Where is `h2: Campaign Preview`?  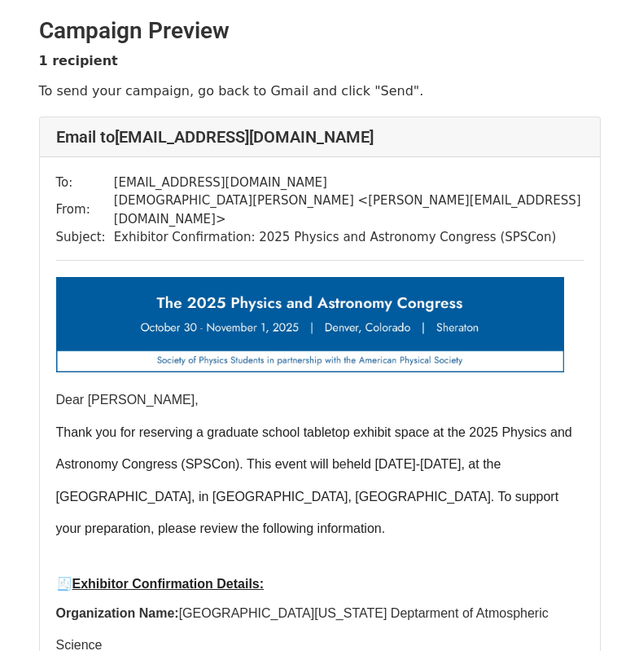
h2: Campaign Preview is located at coordinates (320, 31).